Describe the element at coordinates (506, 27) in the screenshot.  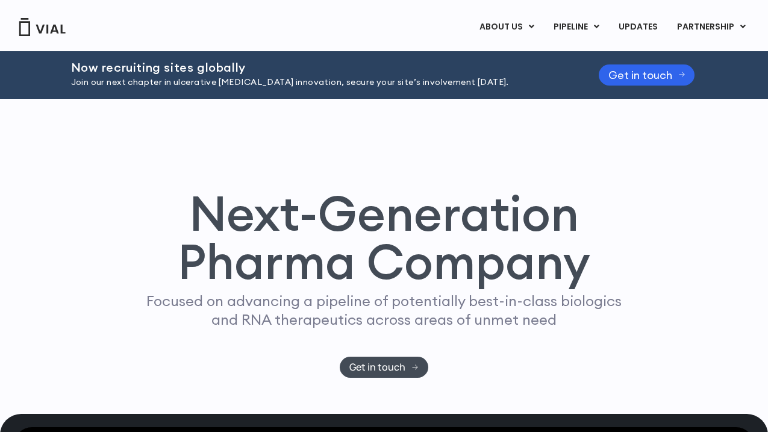
I see `a: ABOUT USMenu Toggle` at that location.